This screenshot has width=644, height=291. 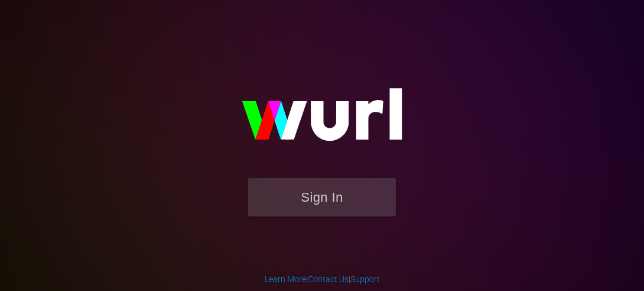 What do you see at coordinates (328, 279) in the screenshot?
I see `a: Contact Us` at bounding box center [328, 279].